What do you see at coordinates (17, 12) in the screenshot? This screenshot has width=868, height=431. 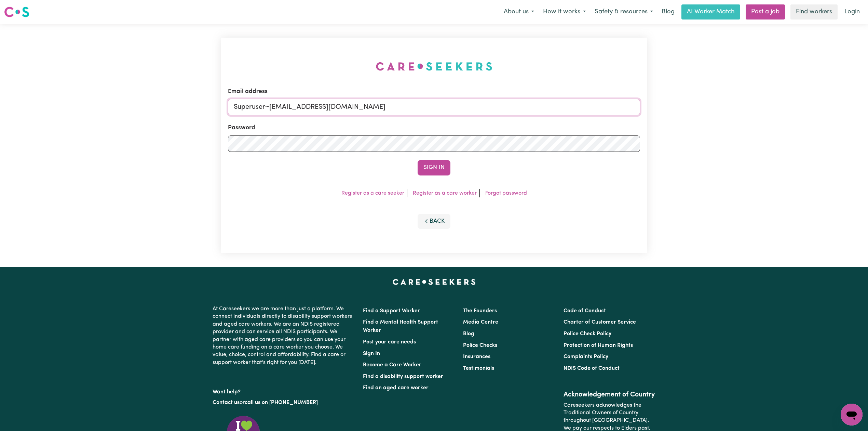 I see `a: Careseekers logo` at bounding box center [17, 12].